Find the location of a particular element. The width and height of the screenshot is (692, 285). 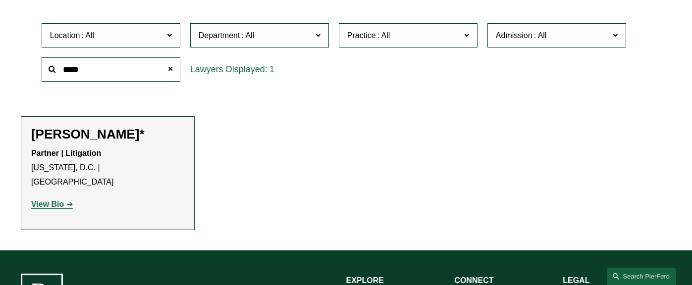

span: Admission is located at coordinates (514, 35).